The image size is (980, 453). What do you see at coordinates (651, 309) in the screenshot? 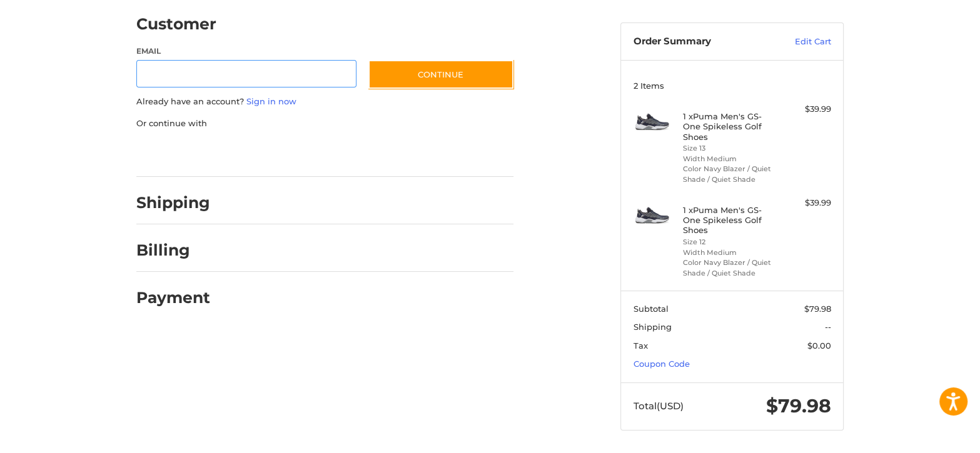
I see `span: Subtotal` at bounding box center [651, 309].